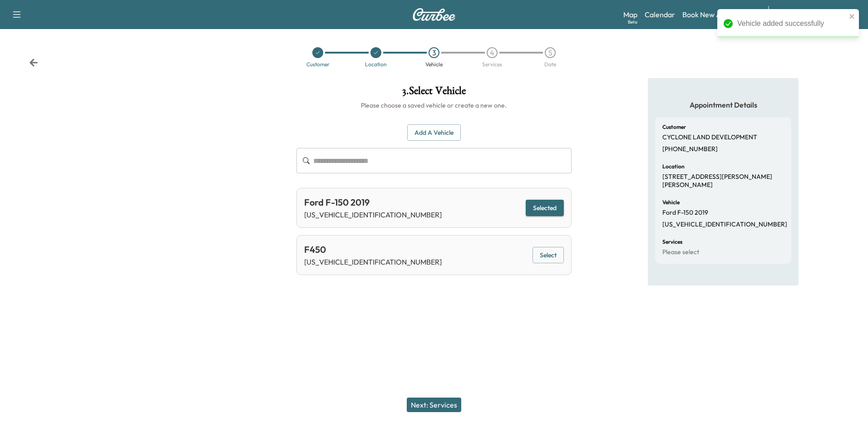 The width and height of the screenshot is (868, 423). What do you see at coordinates (852, 16) in the screenshot?
I see `button: close` at bounding box center [852, 16].